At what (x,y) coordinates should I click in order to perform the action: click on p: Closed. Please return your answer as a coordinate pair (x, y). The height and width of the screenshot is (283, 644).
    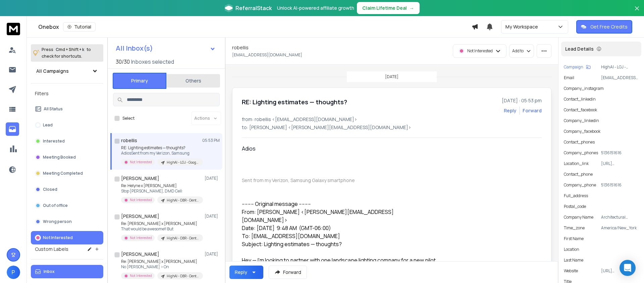
    Looking at the image, I should click on (50, 190).